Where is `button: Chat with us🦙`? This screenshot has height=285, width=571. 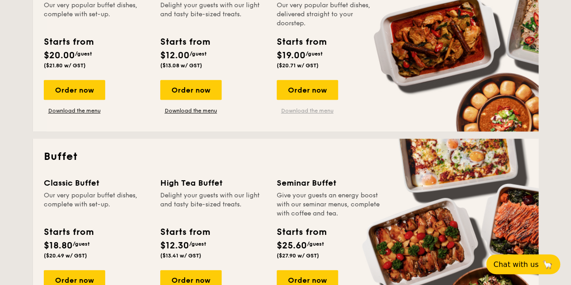 button: Chat with us🦙 is located at coordinates (523, 264).